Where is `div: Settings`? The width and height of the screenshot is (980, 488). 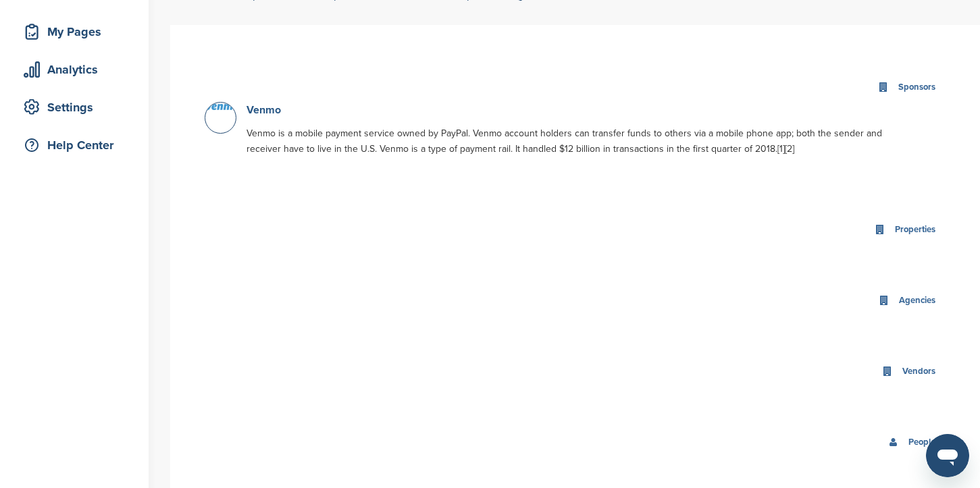 div: Settings is located at coordinates (77, 107).